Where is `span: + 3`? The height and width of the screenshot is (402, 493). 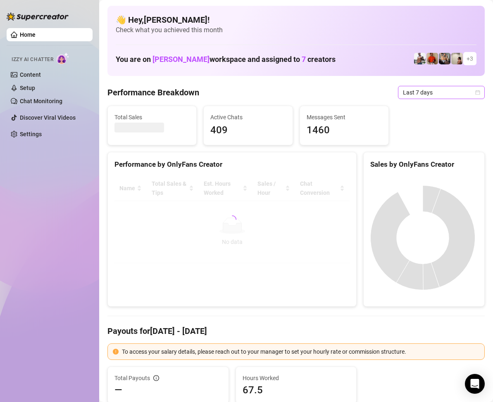
span: + 3 is located at coordinates (470, 59).